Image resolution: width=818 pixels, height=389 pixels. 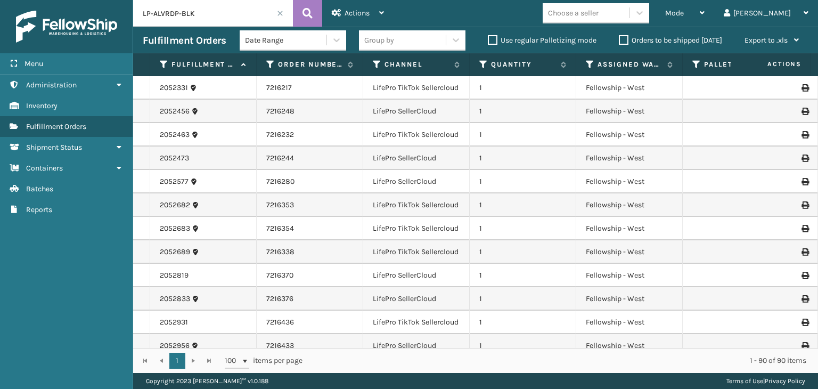 I want to click on td: 7216232, so click(x=310, y=135).